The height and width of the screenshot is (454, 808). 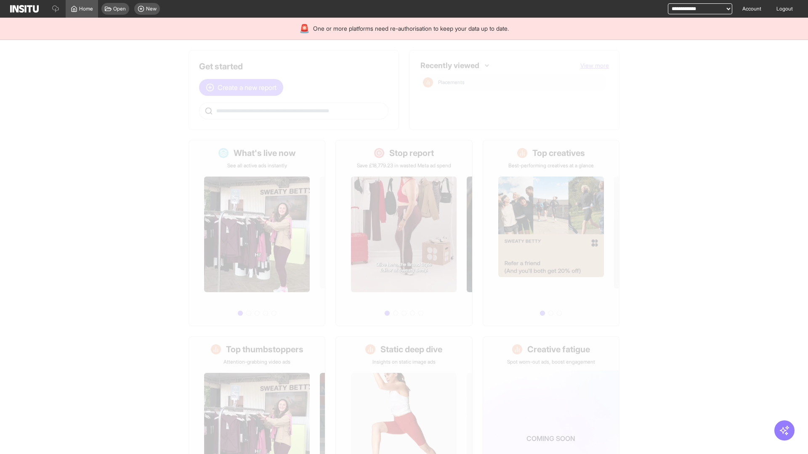 I want to click on span: Home, so click(x=86, y=9).